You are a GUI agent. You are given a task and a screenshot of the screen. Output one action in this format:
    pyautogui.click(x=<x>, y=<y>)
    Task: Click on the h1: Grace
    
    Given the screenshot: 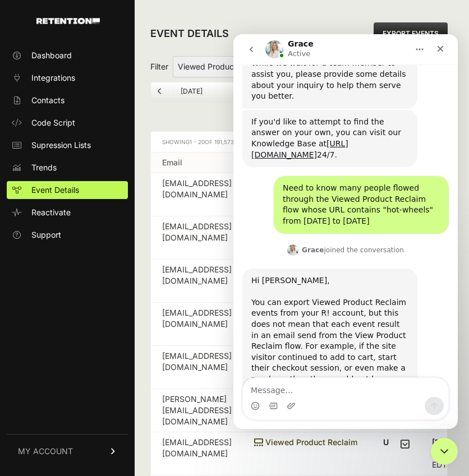 What is the action you would take?
    pyautogui.click(x=68, y=9)
    